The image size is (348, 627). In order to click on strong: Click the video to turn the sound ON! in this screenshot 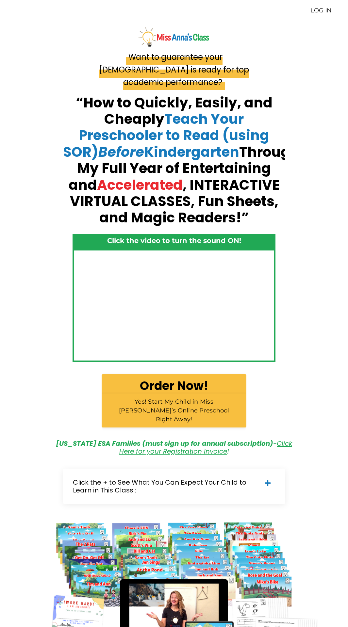, I will do `click(174, 240)`.